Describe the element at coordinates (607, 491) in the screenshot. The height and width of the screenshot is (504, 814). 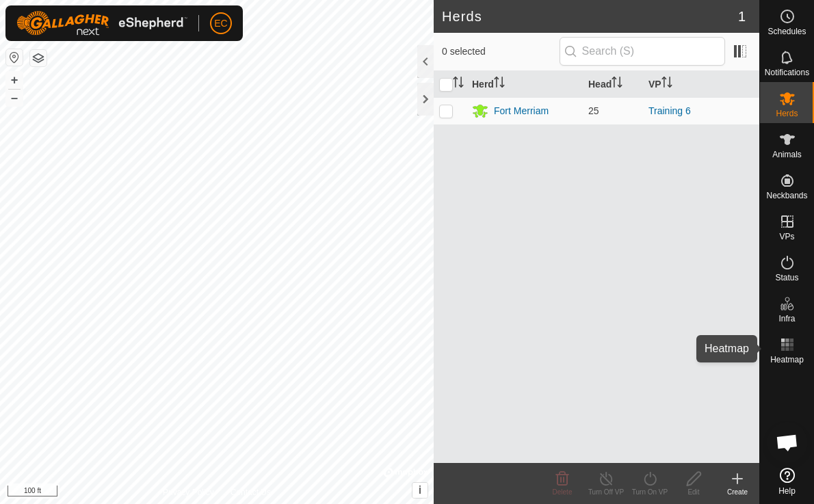
I see `div: Turn Off VP` at that location.